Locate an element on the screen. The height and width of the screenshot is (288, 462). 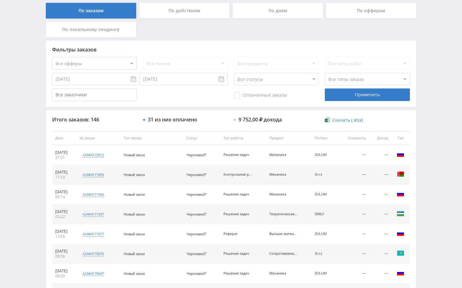
div: Итого заказов: 146 is located at coordinates (94, 120).